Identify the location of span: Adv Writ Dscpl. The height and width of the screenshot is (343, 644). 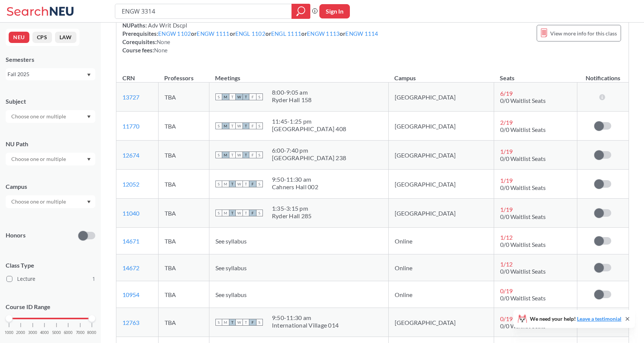
(167, 25).